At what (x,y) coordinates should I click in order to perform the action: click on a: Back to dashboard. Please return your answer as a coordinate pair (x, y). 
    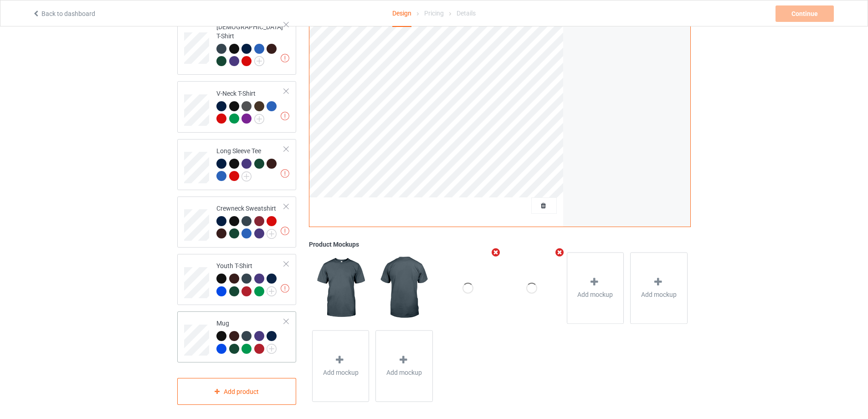
    Looking at the image, I should click on (64, 13).